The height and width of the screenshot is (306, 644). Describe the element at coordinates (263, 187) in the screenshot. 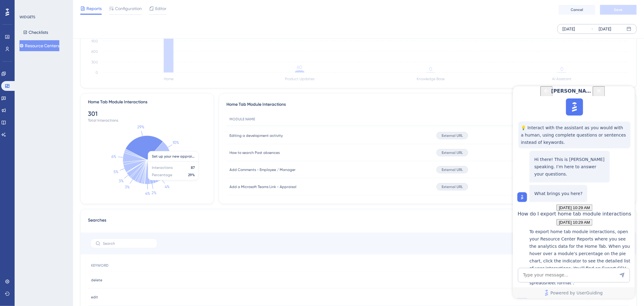

I see `span: Add a Microsoft Teams Link - Appraisal` at that location.